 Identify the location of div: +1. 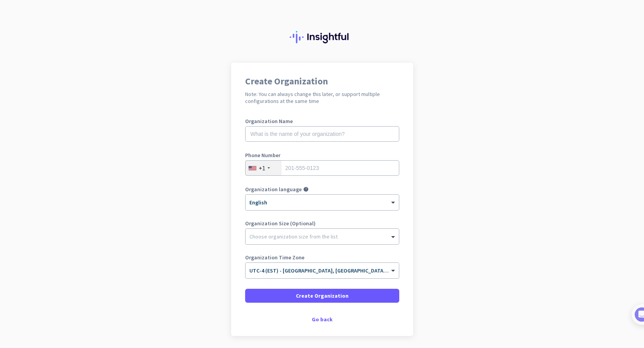
(262, 168).